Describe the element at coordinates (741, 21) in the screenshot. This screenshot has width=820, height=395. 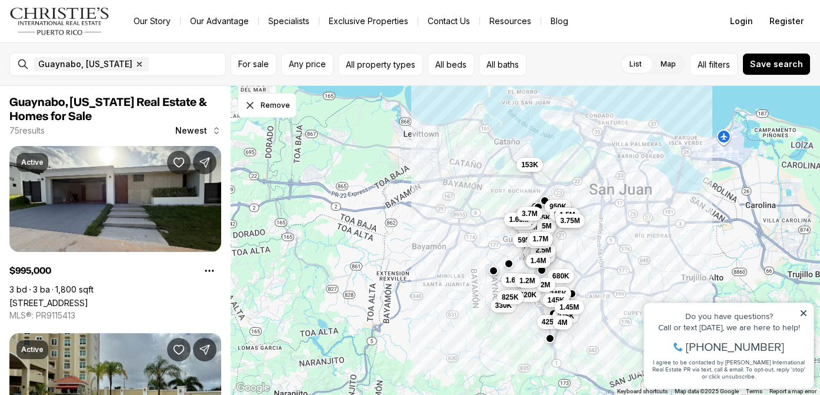
I see `span: Login` at that location.